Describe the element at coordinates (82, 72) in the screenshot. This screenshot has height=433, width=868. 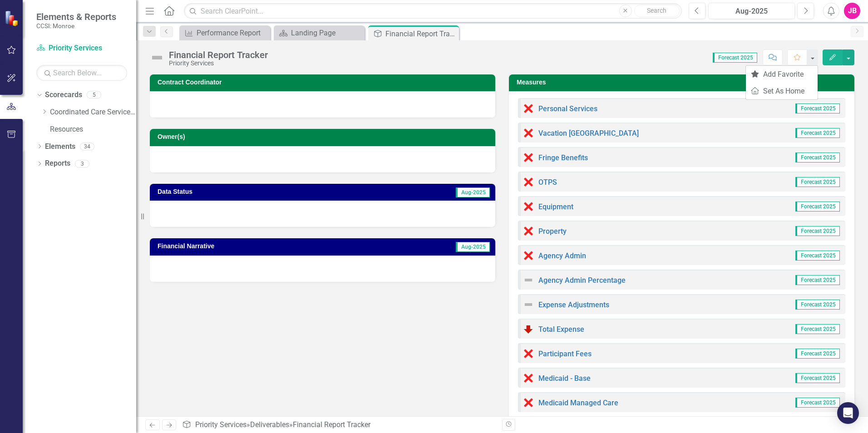
I see `input: Search Below...` at that location.